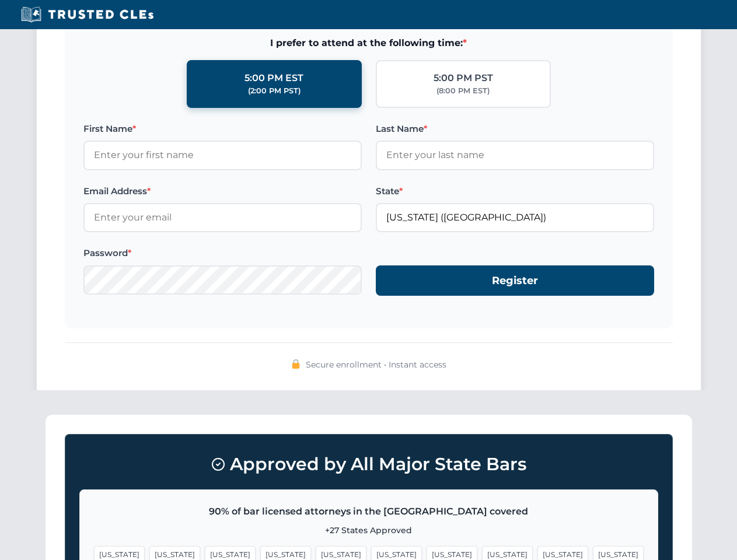 The width and height of the screenshot is (737, 560). I want to click on label: First Name, so click(222, 129).